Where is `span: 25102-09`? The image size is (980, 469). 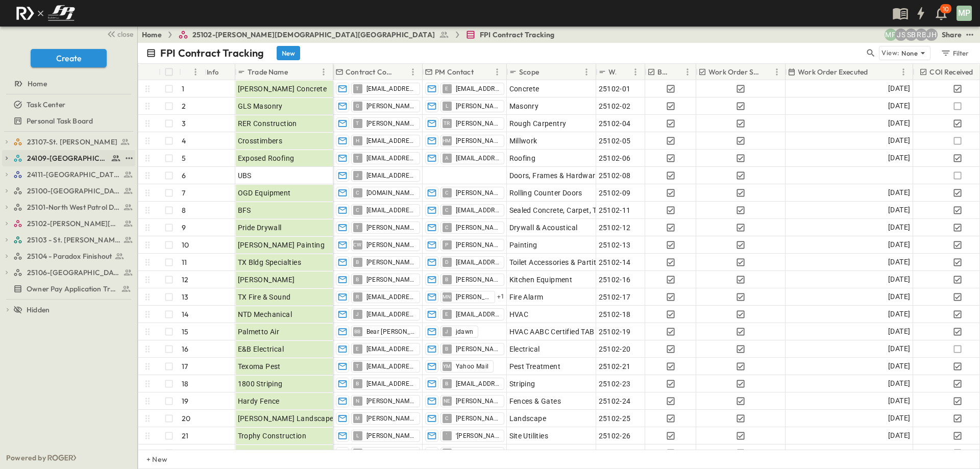
span: 25102-09 is located at coordinates (614, 193).